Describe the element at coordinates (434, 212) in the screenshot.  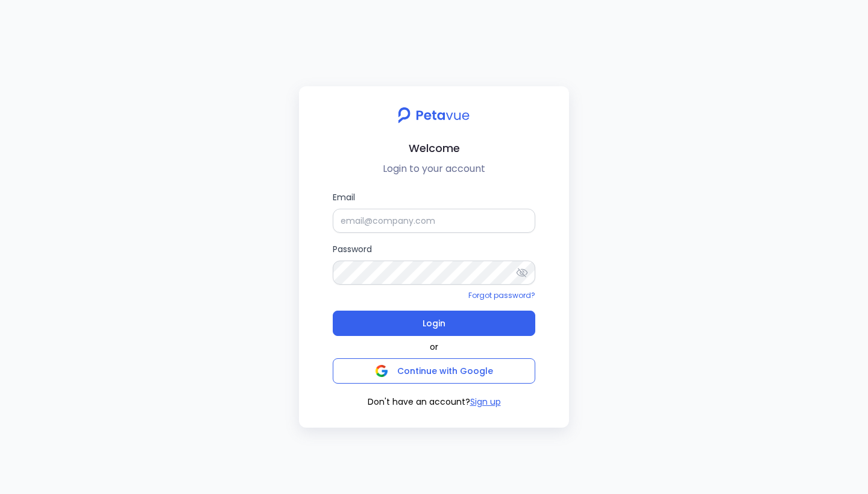
I see `label: Email` at that location.